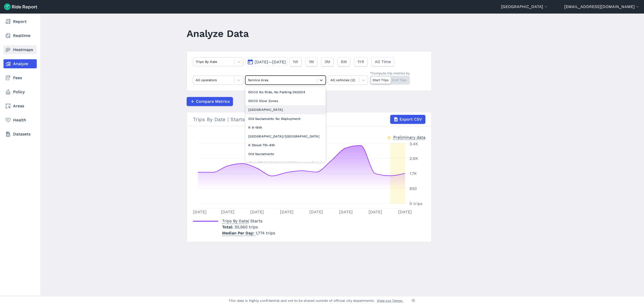  What do you see at coordinates (361, 61) in the screenshot?
I see `span: 1YR` at bounding box center [361, 61].